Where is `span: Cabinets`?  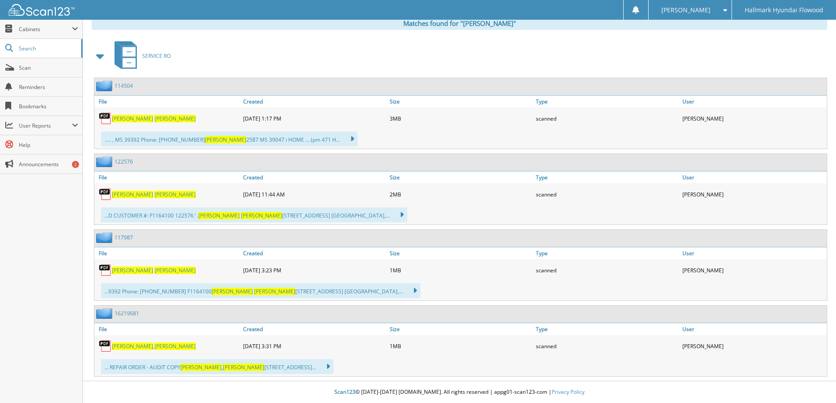 span: Cabinets is located at coordinates (45, 29).